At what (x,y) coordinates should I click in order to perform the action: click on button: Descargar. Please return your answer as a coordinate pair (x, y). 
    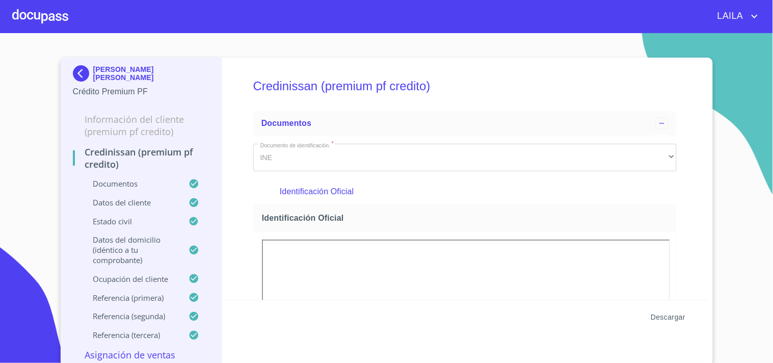
    Looking at the image, I should click on (668, 317).